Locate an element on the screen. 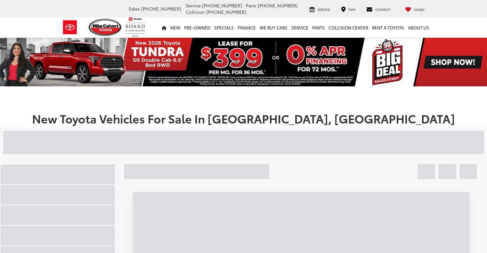 Image resolution: width=487 pixels, height=253 pixels. a: New is located at coordinates (175, 28).